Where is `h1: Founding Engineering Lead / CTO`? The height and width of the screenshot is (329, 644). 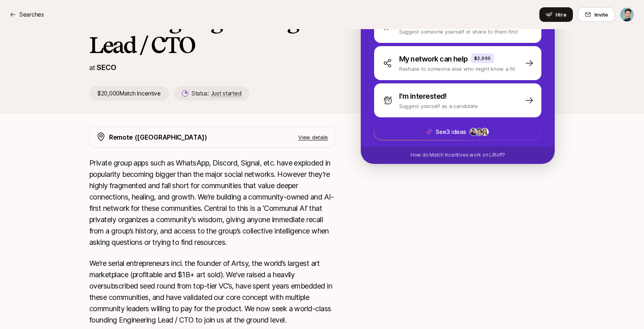 h1: Founding Engineering Lead / CTO is located at coordinates (212, 33).